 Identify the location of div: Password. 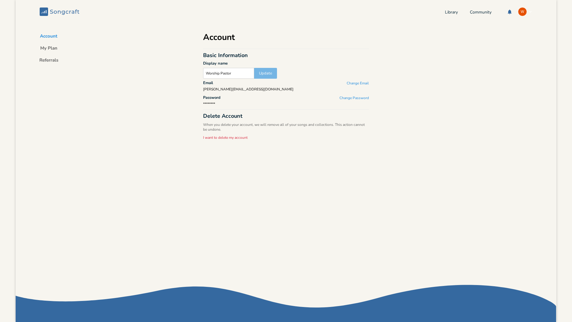
(212, 98).